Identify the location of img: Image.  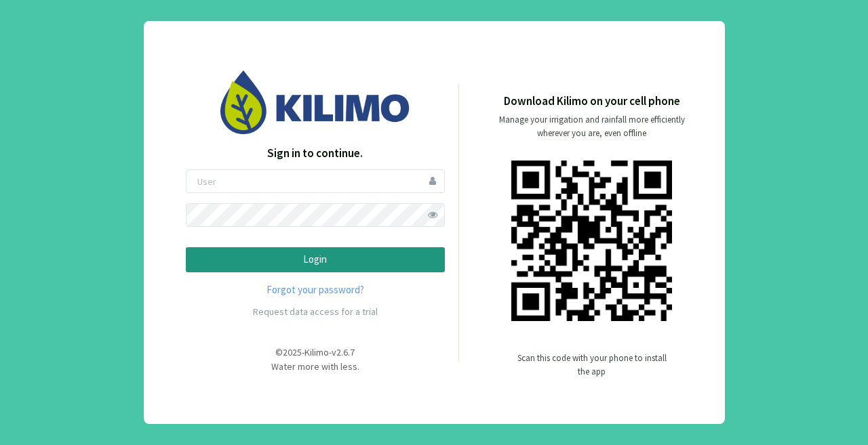
(315, 101).